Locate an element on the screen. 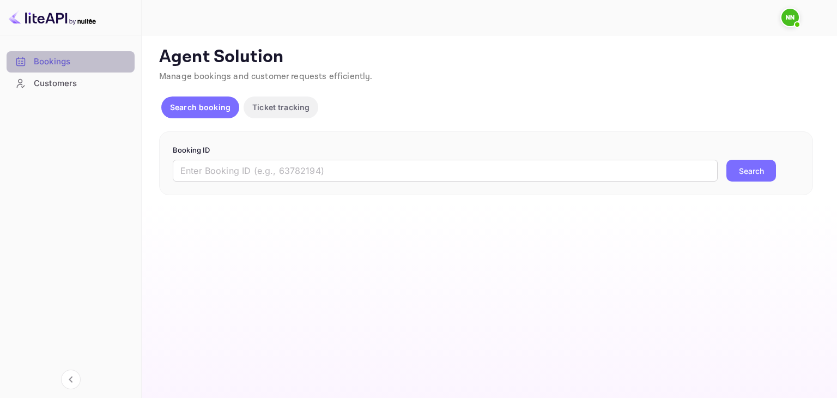 This screenshot has height=398, width=837. button: Search is located at coordinates (750, 170).